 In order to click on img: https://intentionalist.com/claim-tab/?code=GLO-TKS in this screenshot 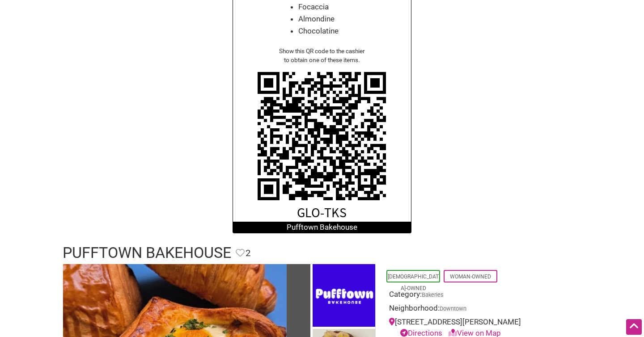, I will do `click(322, 143)`.